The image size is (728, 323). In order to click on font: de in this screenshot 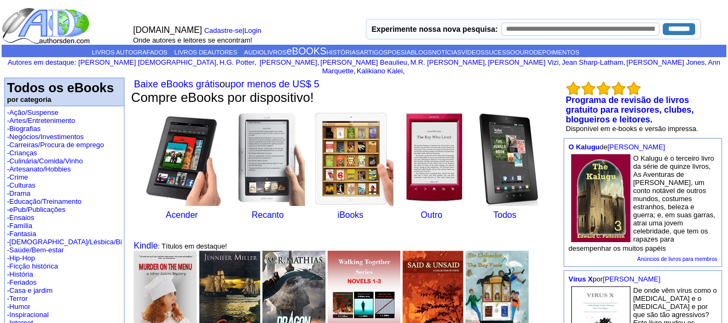, I will do `click(603, 146)`.